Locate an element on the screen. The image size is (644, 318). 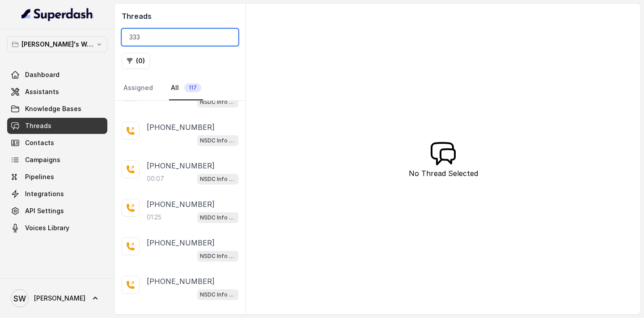
input: Search by Call ID or Phone Number is located at coordinates (180, 37).